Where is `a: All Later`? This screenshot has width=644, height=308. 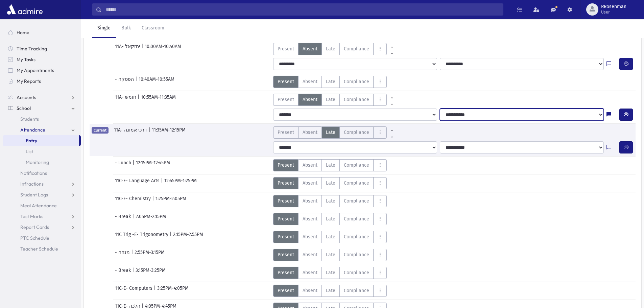
a: All Later is located at coordinates (392, 102).